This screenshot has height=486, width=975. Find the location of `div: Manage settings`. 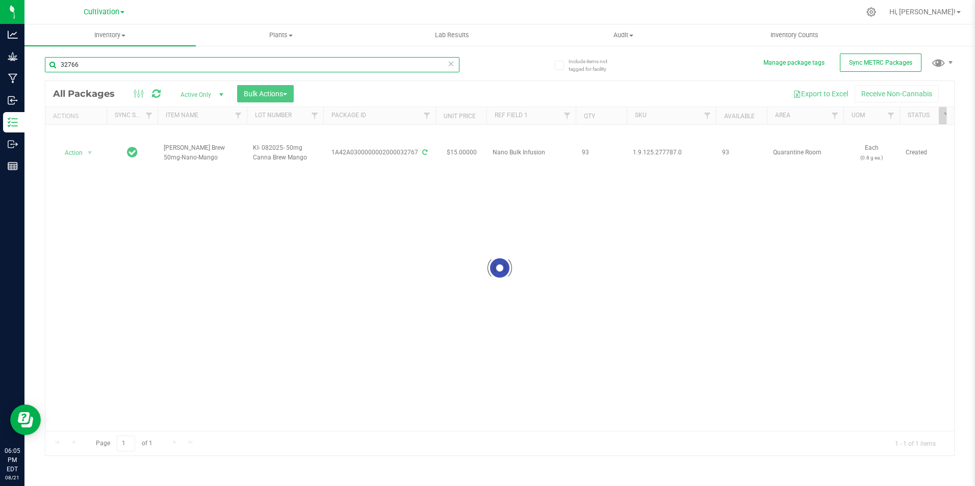

div: Manage settings is located at coordinates (871, 12).